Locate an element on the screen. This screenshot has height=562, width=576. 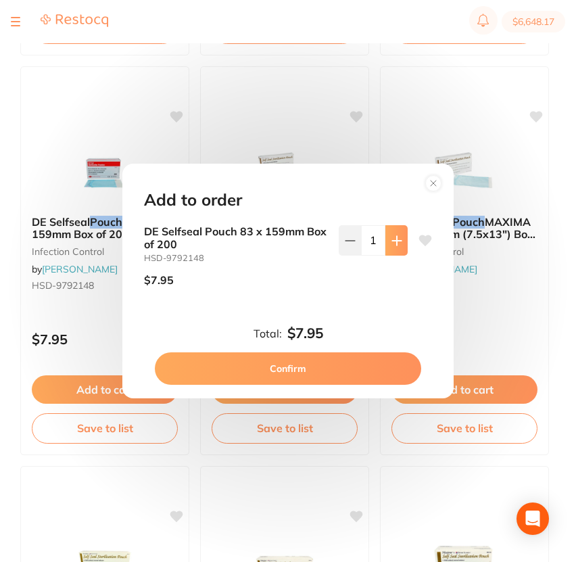
small: HSD-9792148 is located at coordinates (236, 258).